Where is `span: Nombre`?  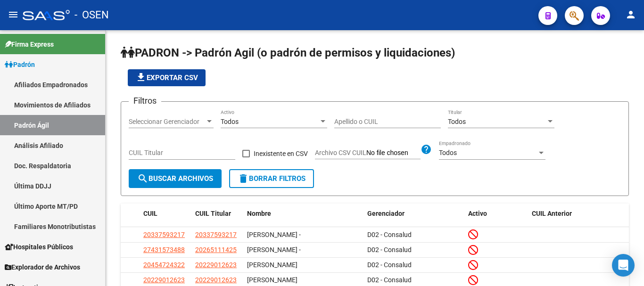 span: Nombre is located at coordinates (258, 213).